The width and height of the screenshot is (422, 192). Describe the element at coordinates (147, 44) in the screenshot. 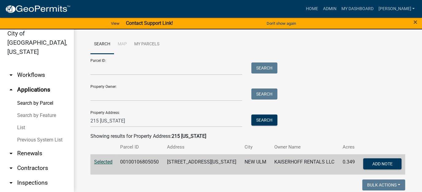

I see `a: My Parcels` at that location.